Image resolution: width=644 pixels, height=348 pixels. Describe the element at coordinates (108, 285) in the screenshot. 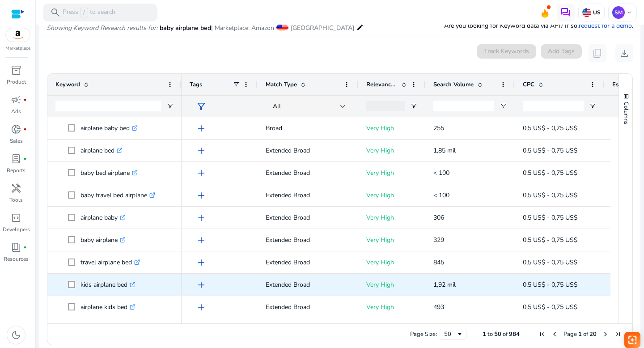

I see `p: kids airplane bed` at that location.